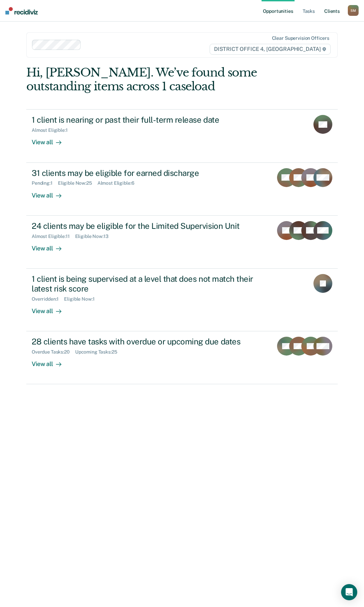 This screenshot has height=607, width=364. Describe the element at coordinates (52, 130) in the screenshot. I see `div: Almost Eligible : 1` at that location.